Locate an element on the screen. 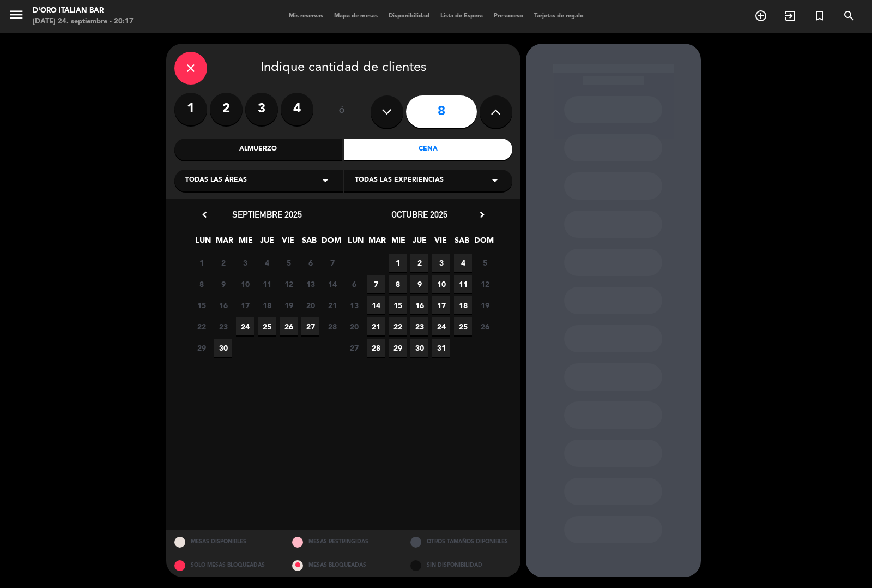 This screenshot has height=588, width=872. i: search is located at coordinates (849, 16).